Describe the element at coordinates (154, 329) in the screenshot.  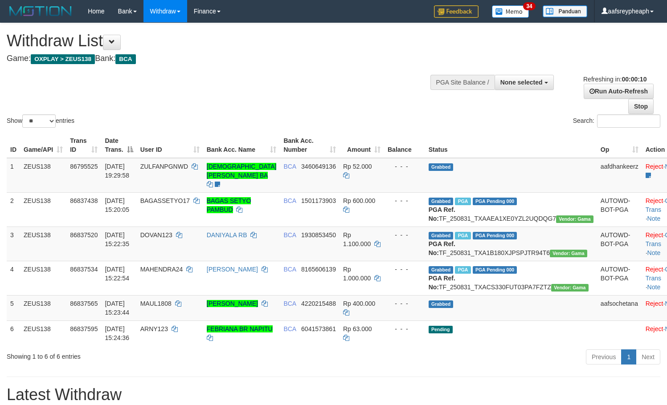
I see `span: ARNY123` at that location.